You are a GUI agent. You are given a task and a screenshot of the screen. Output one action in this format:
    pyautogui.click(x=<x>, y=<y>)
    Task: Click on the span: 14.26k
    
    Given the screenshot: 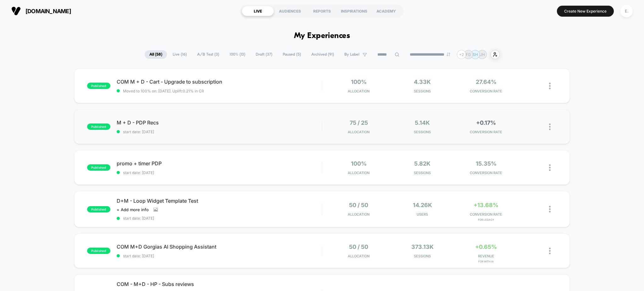 What is the action you would take?
    pyautogui.click(x=422, y=205)
    